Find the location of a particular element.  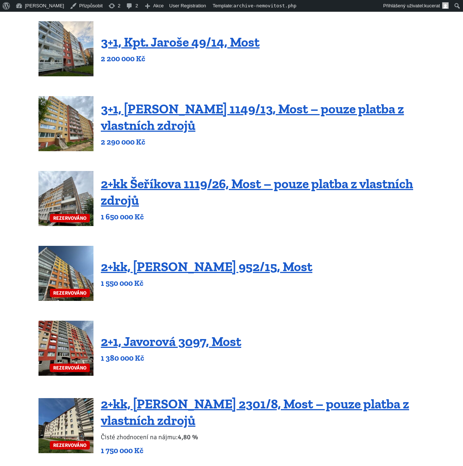

a: 2+1, Javorová 3097, Most is located at coordinates (171, 341).